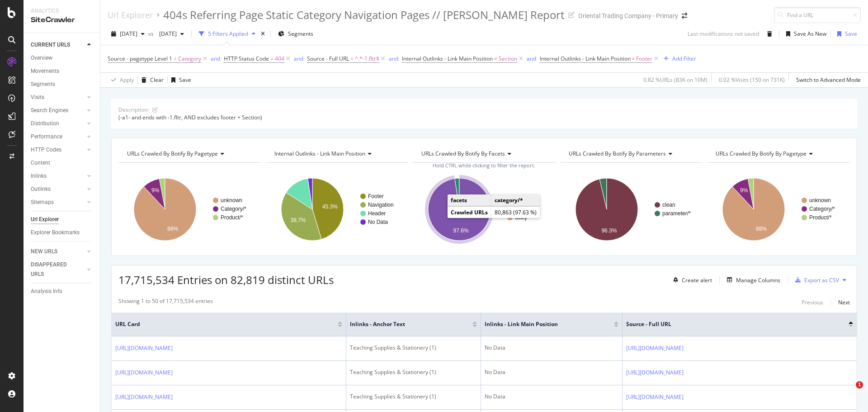 This screenshot has height=412, width=868. Describe the element at coordinates (826, 80) in the screenshot. I see `button: Switch to Advanced Mode` at that location.